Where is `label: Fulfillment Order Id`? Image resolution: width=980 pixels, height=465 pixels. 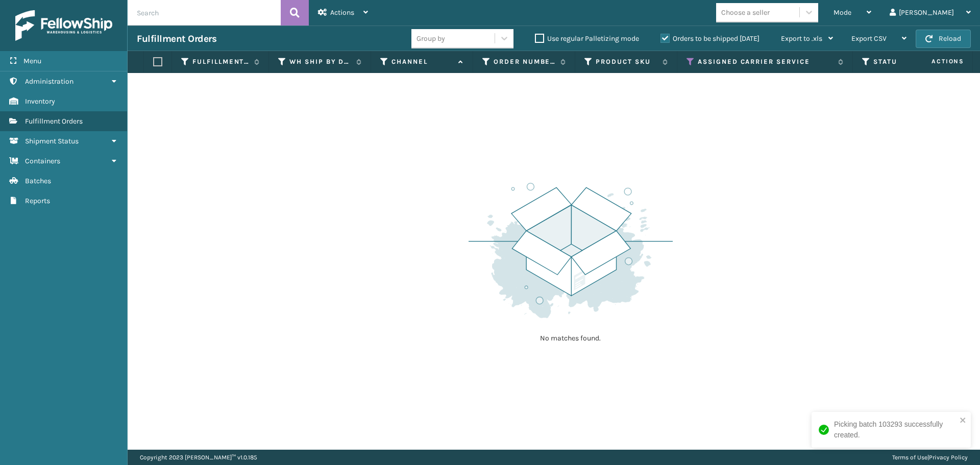 label: Fulfillment Order Id is located at coordinates (220, 62).